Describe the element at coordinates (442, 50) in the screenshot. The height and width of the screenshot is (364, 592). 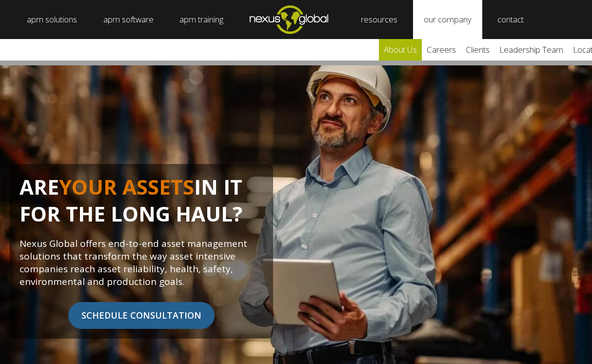
I see `a: careers` at that location.